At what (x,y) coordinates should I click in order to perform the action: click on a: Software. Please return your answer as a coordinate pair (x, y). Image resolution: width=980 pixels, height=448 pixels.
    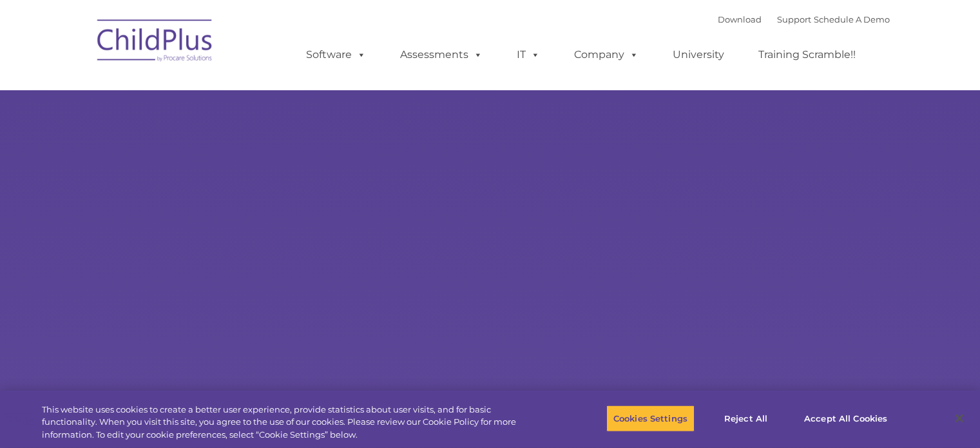
    Looking at the image, I should click on (336, 54).